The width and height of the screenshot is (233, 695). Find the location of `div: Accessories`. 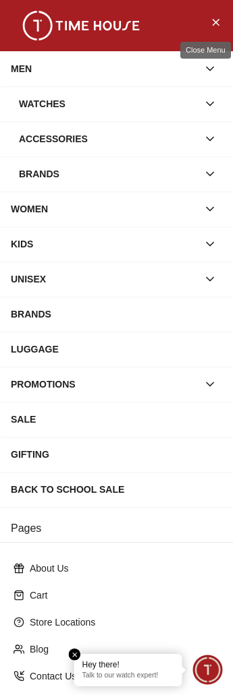

div: Accessories is located at coordinates (108, 139).